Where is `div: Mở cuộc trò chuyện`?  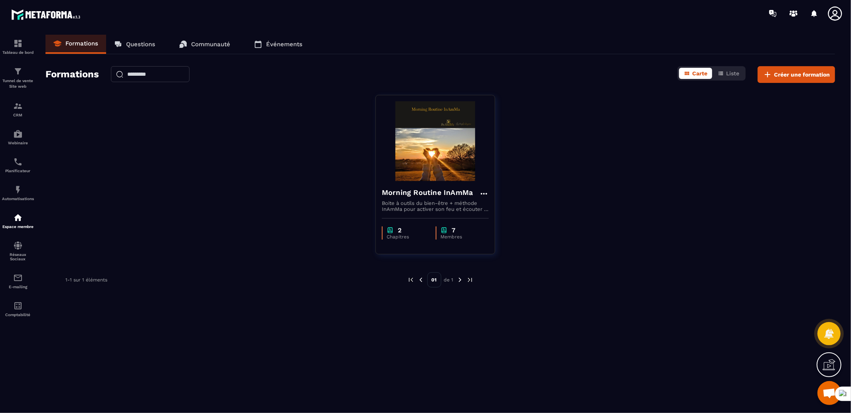 div: Mở cuộc trò chuyện is located at coordinates (829, 393).